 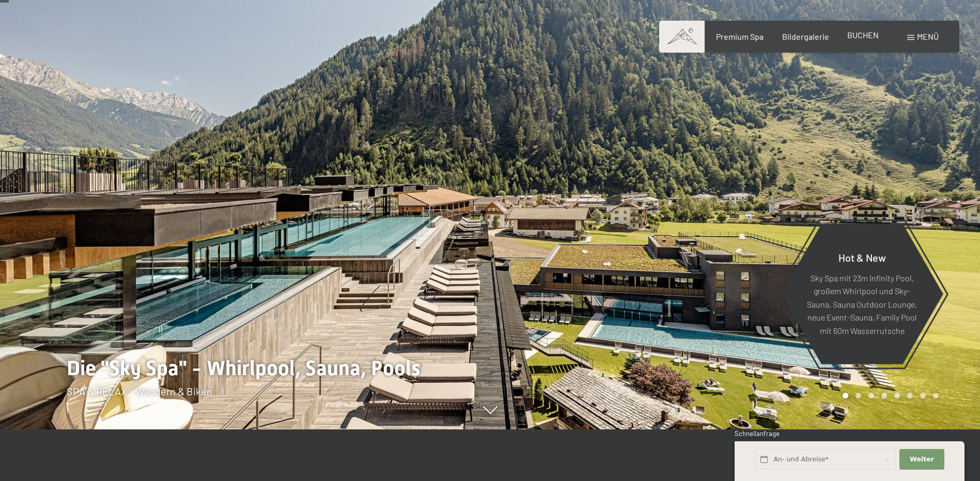 I want to click on div: Carousel Page 1 (Current Slide), so click(x=846, y=396).